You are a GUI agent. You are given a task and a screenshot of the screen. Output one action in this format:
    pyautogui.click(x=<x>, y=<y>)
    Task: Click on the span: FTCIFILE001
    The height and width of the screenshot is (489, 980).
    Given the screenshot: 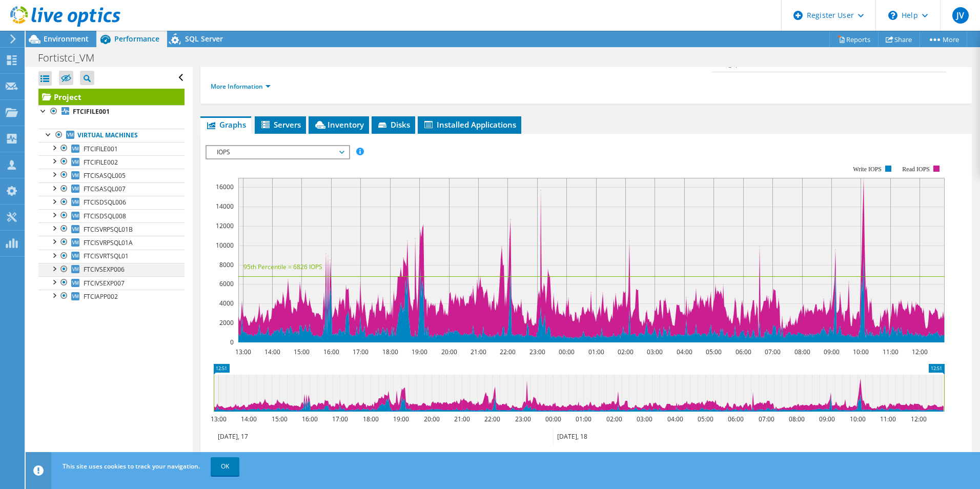 What is the action you would take?
    pyautogui.click(x=100, y=149)
    